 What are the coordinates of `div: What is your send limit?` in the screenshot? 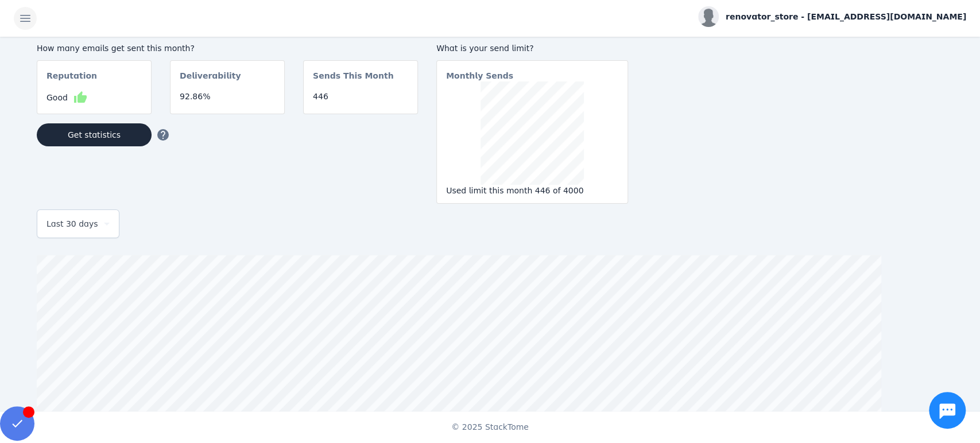 It's located at (532, 48).